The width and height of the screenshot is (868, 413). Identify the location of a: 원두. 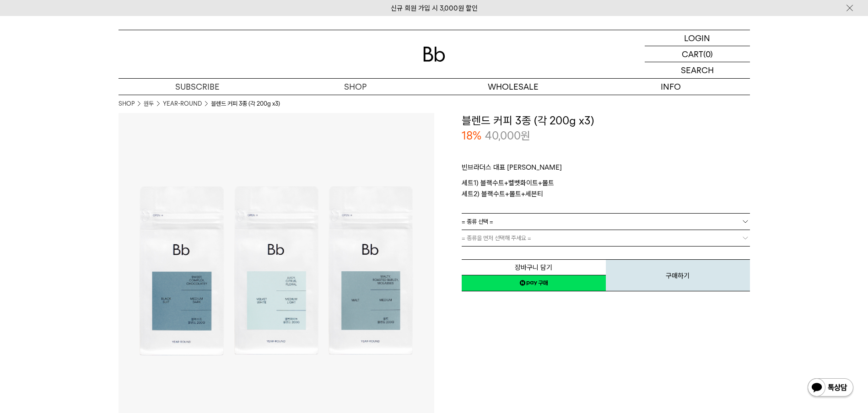
(149, 104).